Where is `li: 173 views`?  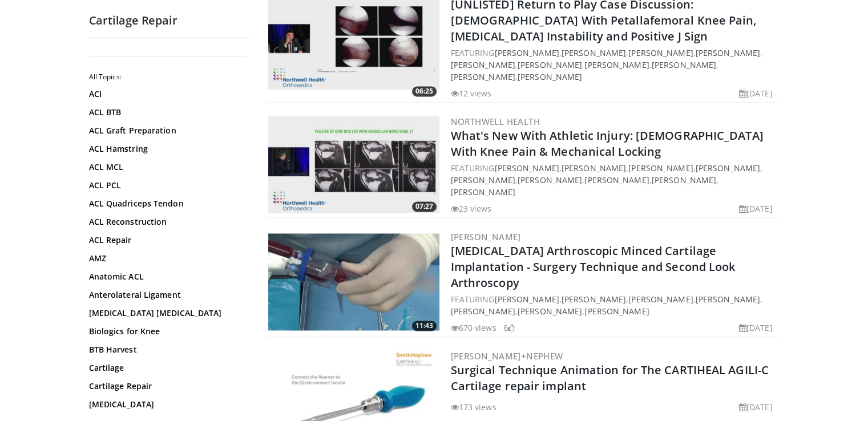 li: 173 views is located at coordinates (473, 407).